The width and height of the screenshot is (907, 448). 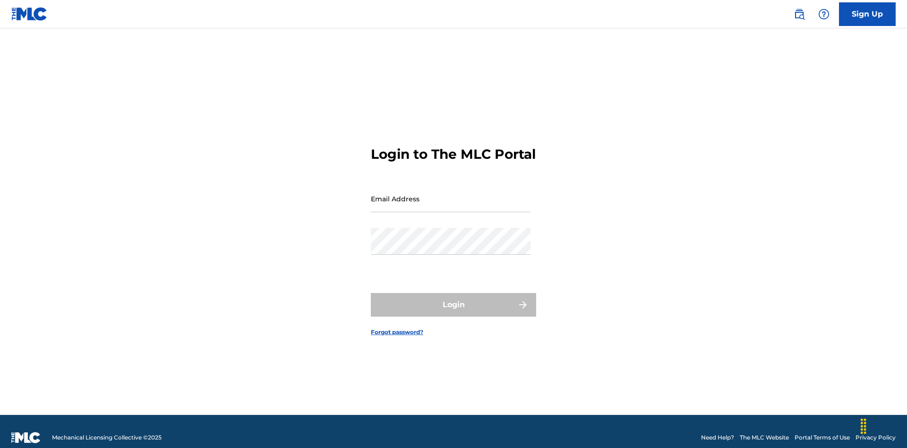 What do you see at coordinates (764, 437) in the screenshot?
I see `a: The MLC Website` at bounding box center [764, 437].